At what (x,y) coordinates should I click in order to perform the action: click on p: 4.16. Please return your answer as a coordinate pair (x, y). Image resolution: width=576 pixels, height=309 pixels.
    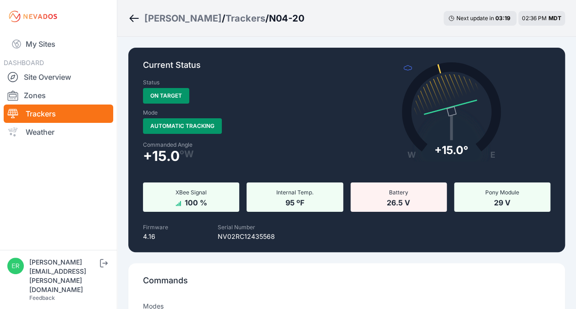
    Looking at the image, I should click on (155, 236).